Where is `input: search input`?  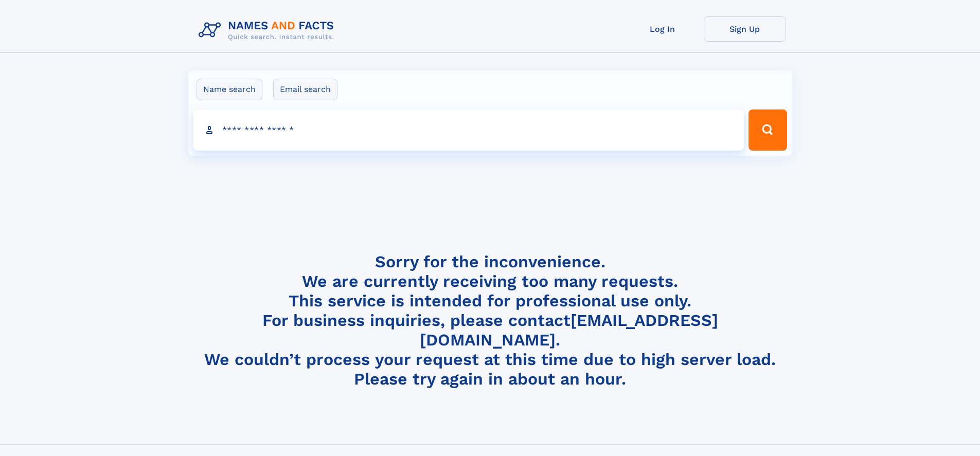 input: search input is located at coordinates (469, 130).